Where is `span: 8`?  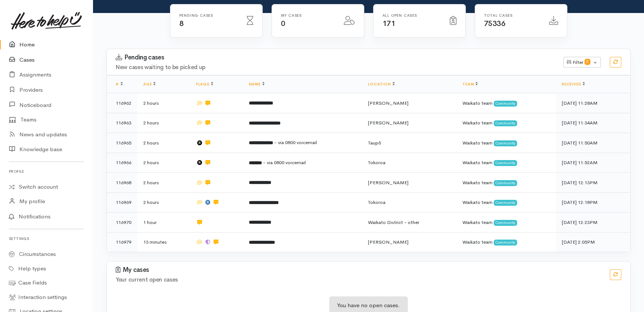 span: 8 is located at coordinates (181, 23).